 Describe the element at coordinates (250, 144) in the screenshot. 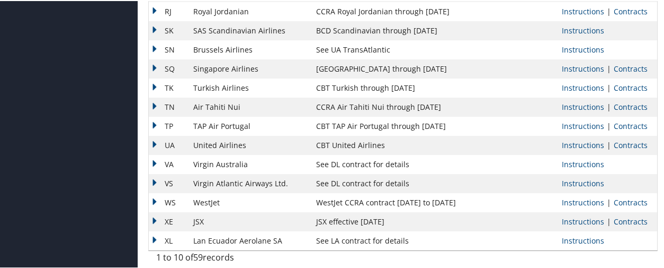

I see `td: United Airlines` at that location.